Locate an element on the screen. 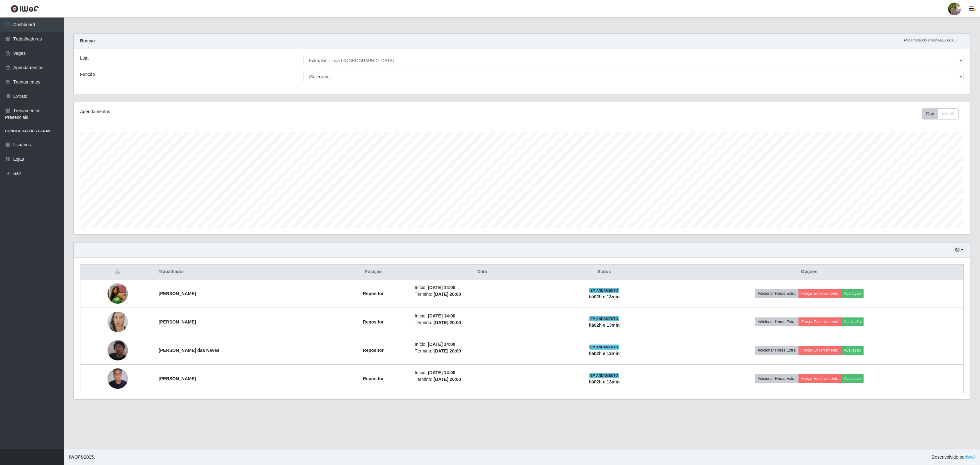  th: Trabalhador is located at coordinates (245, 272).